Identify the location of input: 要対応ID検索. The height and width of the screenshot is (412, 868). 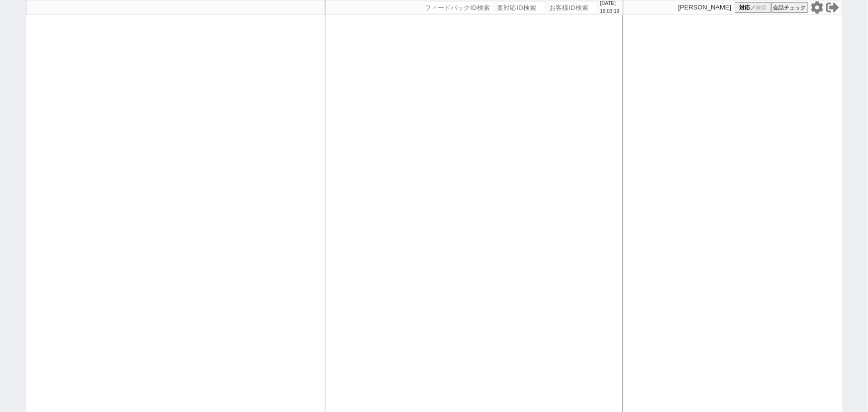
(520, 7).